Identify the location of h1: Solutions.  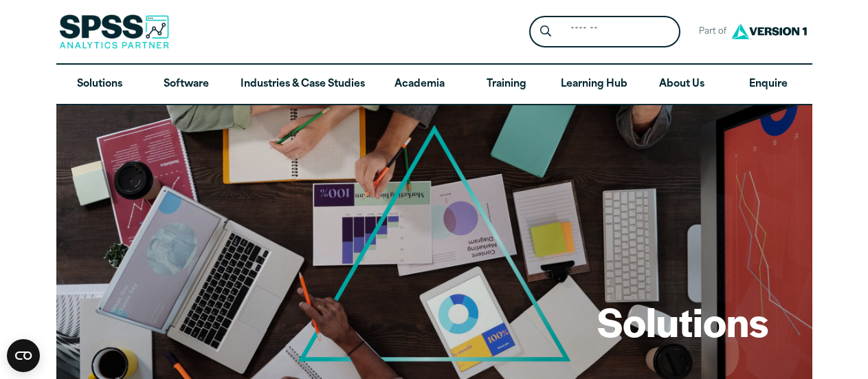
(683, 321).